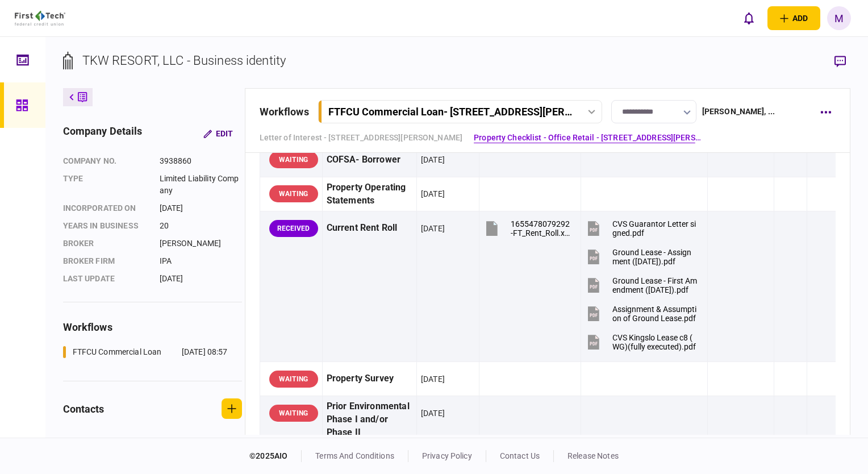  What do you see at coordinates (447, 456) in the screenshot?
I see `a: privacy policy` at bounding box center [447, 456].